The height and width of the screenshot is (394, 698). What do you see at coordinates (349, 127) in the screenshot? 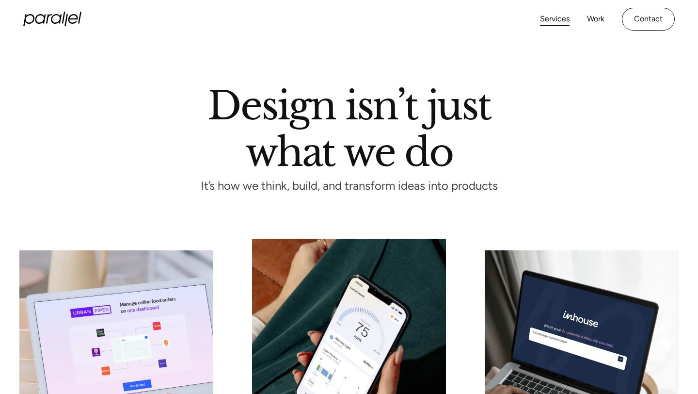
I see `h1: Design isn’t just what we do` at bounding box center [349, 127].